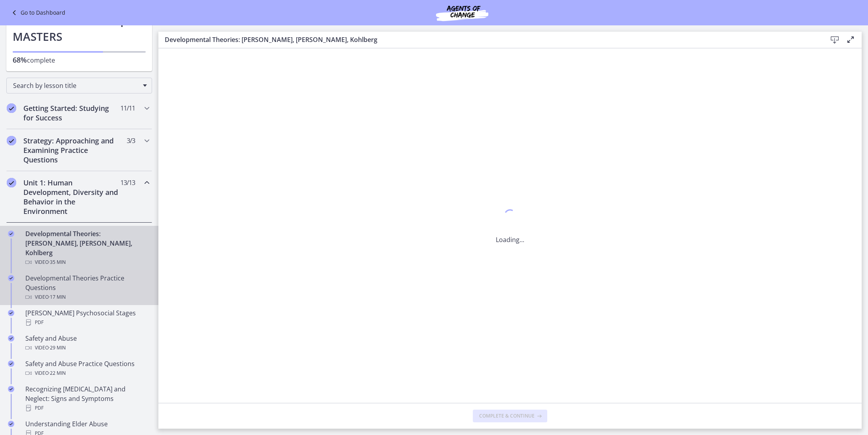 This screenshot has width=868, height=435. Describe the element at coordinates (57, 348) in the screenshot. I see `span: · 29 min` at that location.